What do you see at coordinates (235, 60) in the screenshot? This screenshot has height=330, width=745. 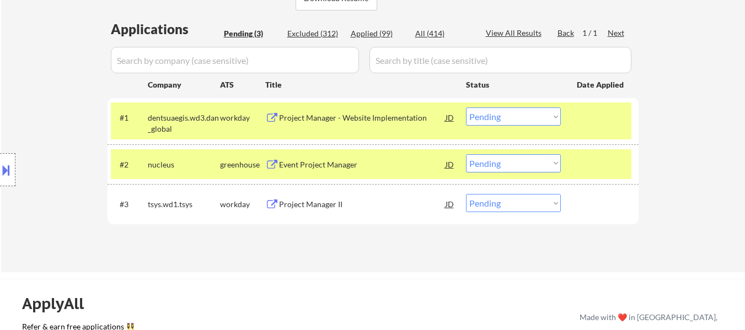 I see `input: Search by company (case sensitive)` at bounding box center [235, 60].